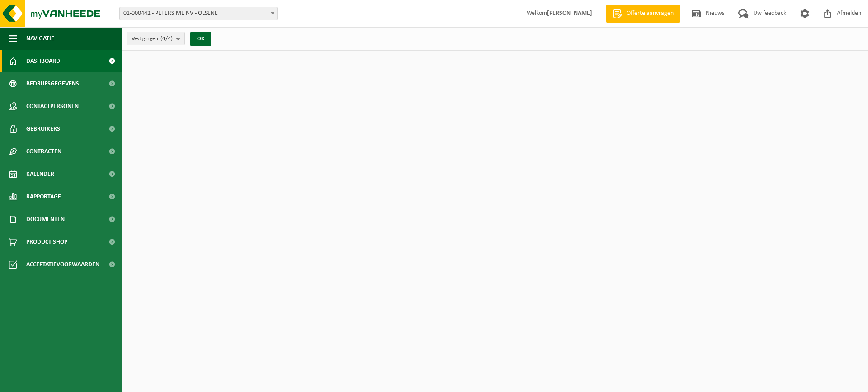 The width and height of the screenshot is (868, 392). I want to click on button: Vestigingen(4/4), so click(156, 39).